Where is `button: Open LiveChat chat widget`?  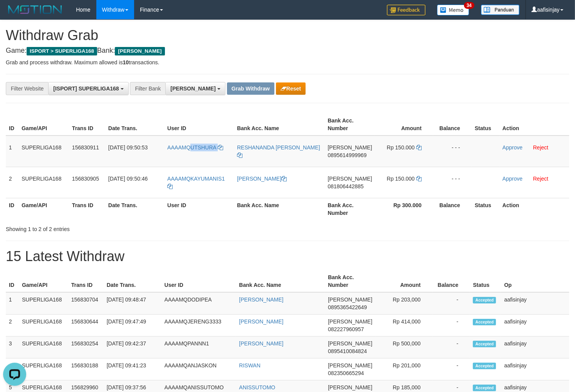 button: Open LiveChat chat widget is located at coordinates (15, 15).